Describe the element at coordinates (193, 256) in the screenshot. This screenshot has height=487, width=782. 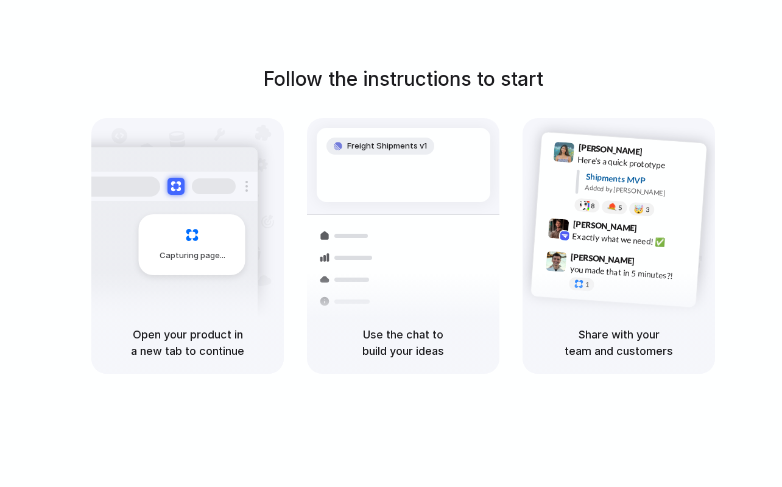
I see `span: Capturing page` at that location.